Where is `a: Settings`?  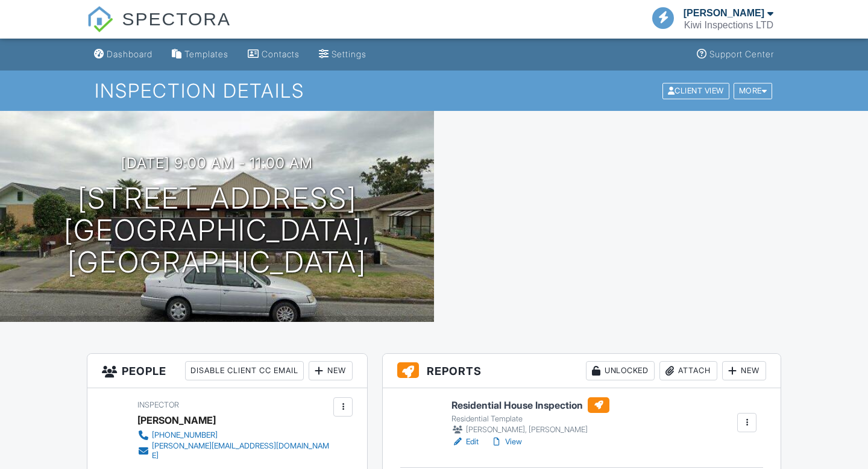 a: Settings is located at coordinates (342, 54).